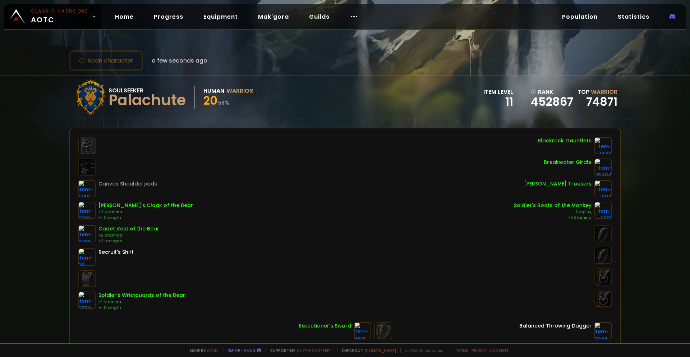 The width and height of the screenshot is (690, 357). I want to click on img: item-1448, so click(603, 145).